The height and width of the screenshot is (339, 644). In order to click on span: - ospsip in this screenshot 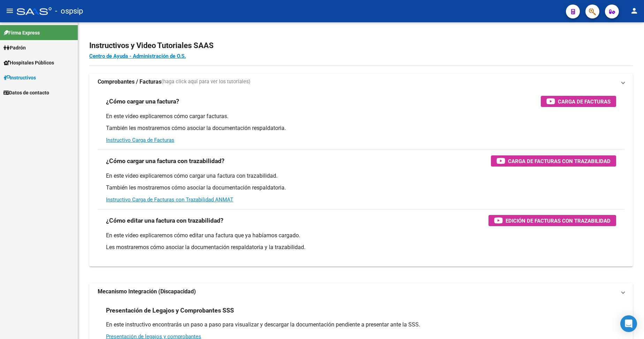, I will do `click(69, 11)`.